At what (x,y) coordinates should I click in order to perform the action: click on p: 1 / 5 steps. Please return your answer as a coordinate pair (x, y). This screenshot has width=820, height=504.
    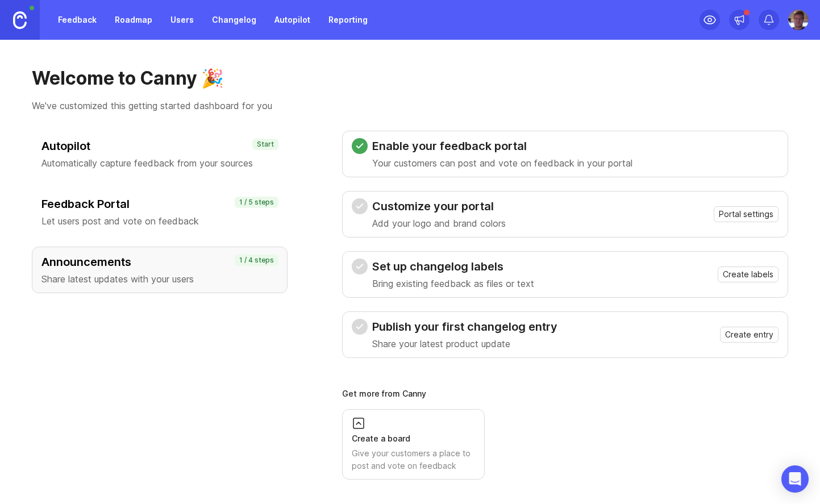
    Looking at the image, I should click on (257, 202).